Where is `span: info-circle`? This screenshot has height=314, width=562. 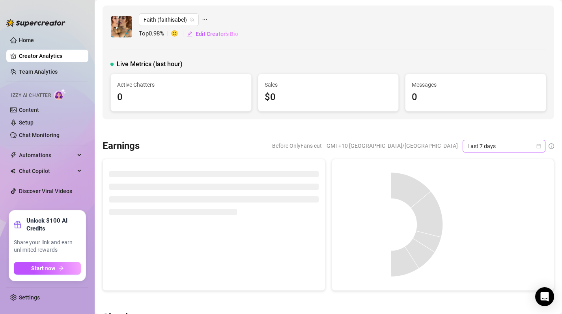 span: info-circle is located at coordinates (552, 146).